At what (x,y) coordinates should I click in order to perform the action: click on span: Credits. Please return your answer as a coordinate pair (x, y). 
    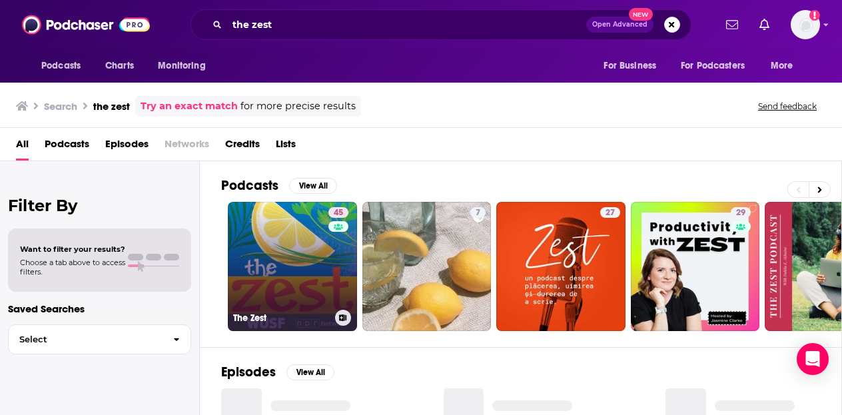
    Looking at the image, I should click on (242, 147).